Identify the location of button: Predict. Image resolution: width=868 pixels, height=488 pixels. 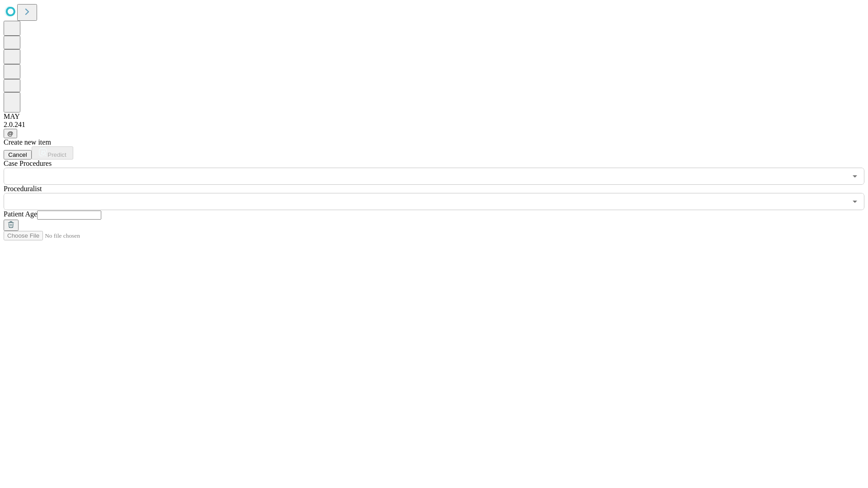
(52, 153).